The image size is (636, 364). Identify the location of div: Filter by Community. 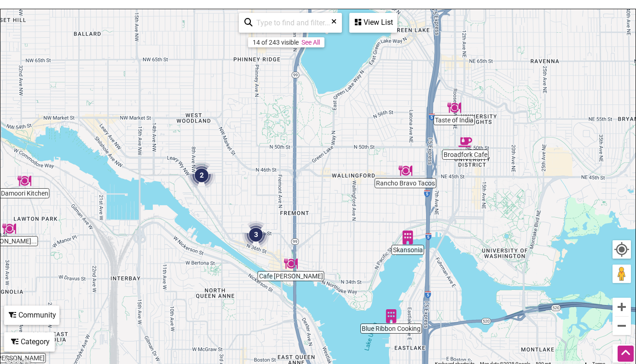
(32, 315).